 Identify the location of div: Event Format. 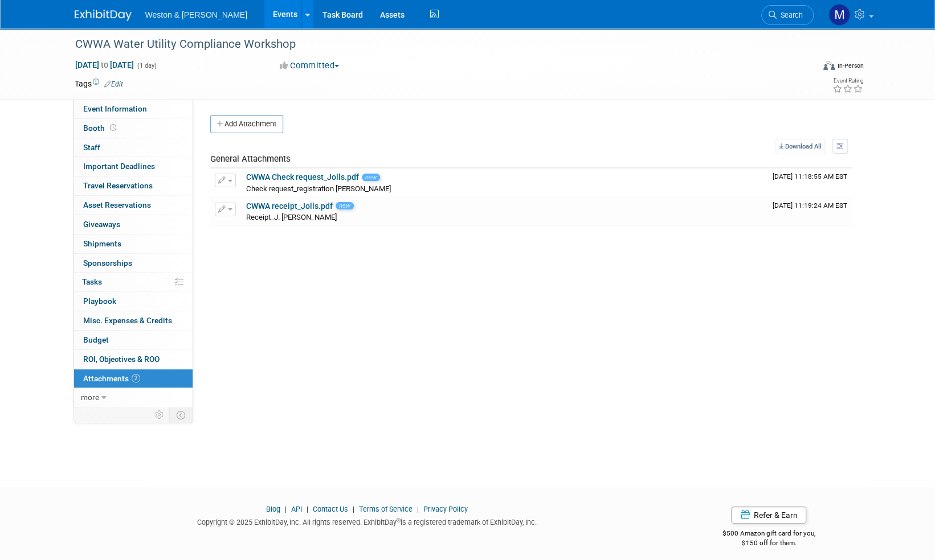
(805, 68).